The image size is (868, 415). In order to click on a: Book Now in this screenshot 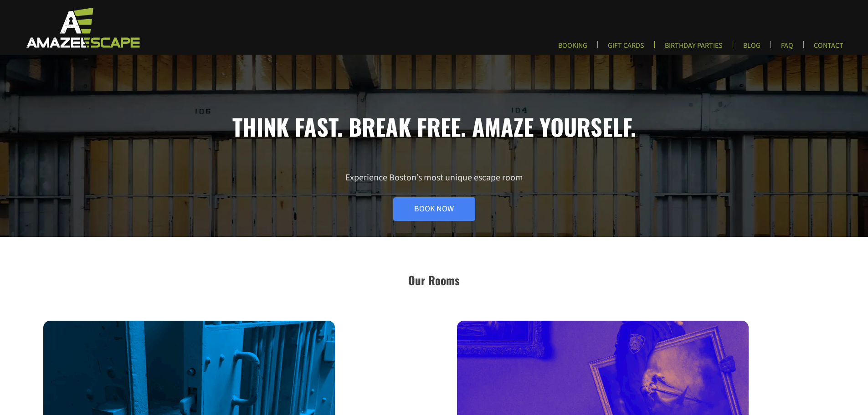, I will do `click(435, 209)`.